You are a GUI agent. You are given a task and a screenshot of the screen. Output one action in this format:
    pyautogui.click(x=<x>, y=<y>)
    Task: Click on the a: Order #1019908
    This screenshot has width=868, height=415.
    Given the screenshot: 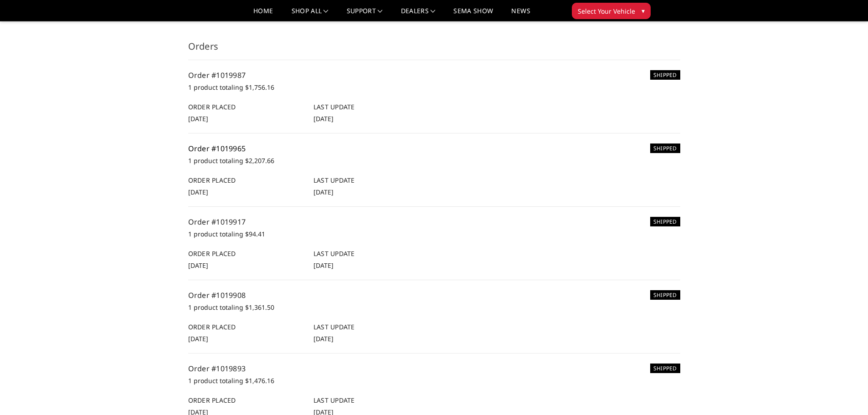 What is the action you would take?
    pyautogui.click(x=217, y=295)
    